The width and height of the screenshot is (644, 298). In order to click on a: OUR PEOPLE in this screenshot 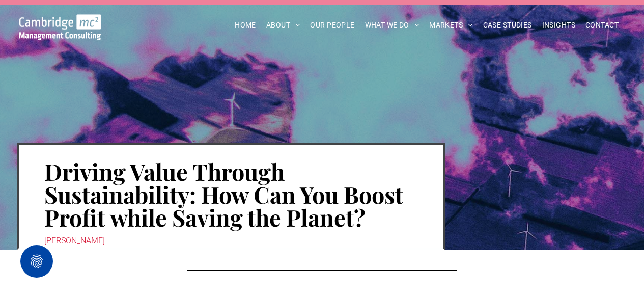, I will do `click(332, 25)`.